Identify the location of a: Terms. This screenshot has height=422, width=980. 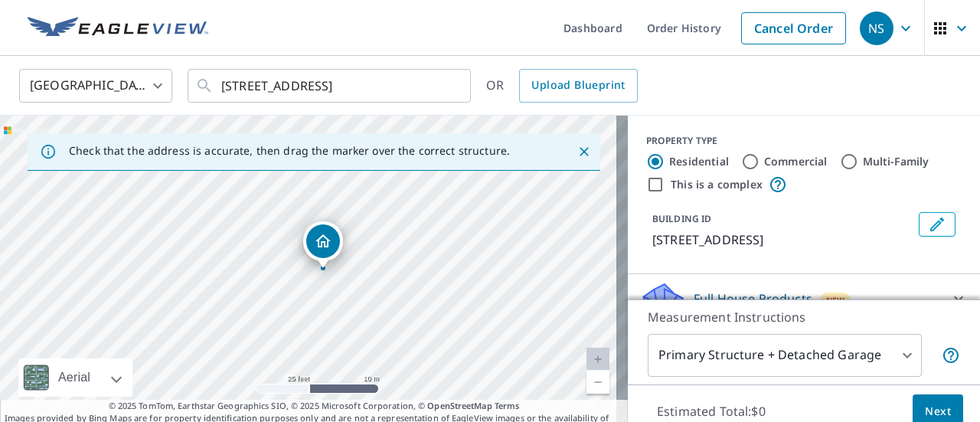
(506, 405).